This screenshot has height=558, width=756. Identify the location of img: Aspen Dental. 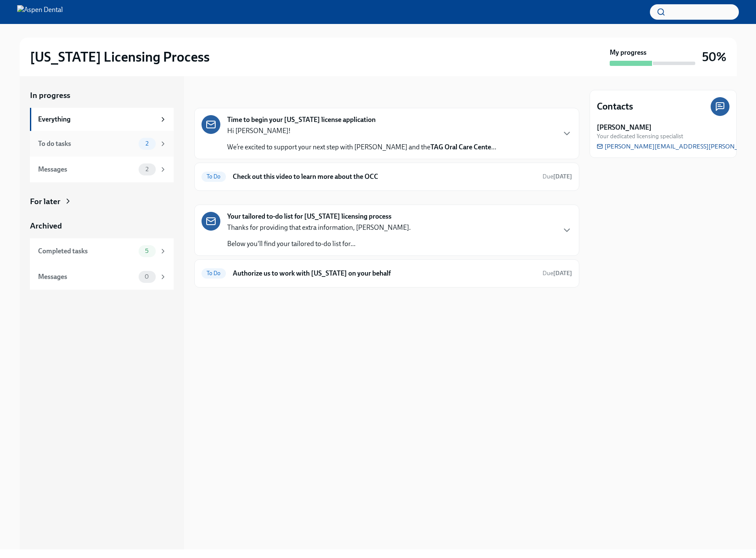
(40, 12).